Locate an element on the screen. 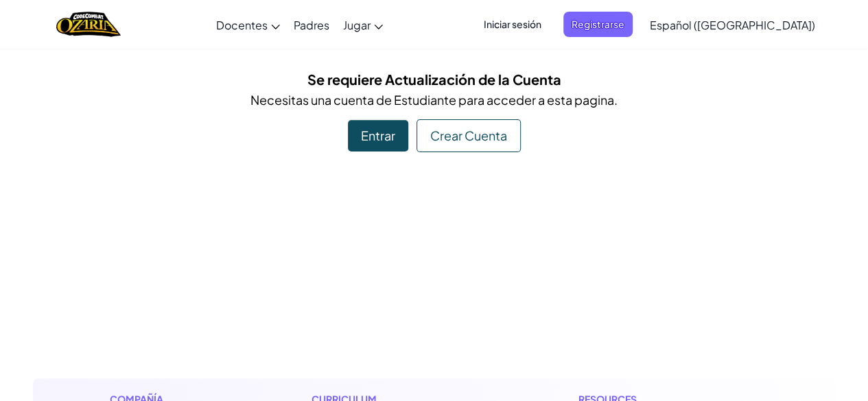 The image size is (868, 401). p: Necesitas una cuenta de Estudiante para acceder a esta pagina. is located at coordinates (434, 99).